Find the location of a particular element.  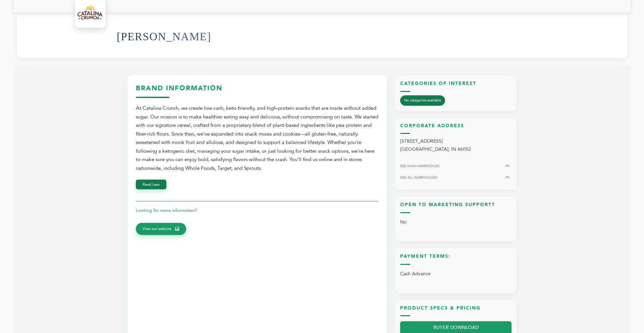

h3: Corporate Address is located at coordinates (456, 128).